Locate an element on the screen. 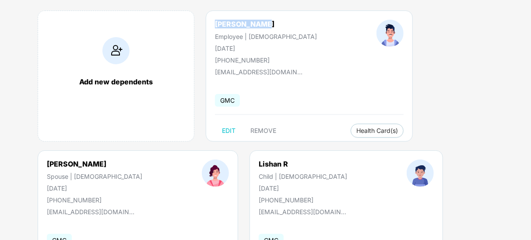  span: REMOVE is located at coordinates (263, 131).